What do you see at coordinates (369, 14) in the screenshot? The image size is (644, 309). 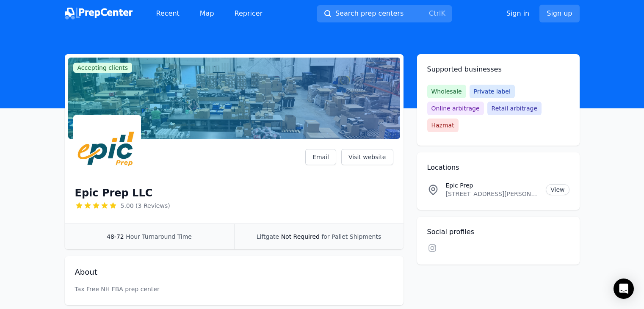 I see `span: Search prep centers` at bounding box center [369, 14].